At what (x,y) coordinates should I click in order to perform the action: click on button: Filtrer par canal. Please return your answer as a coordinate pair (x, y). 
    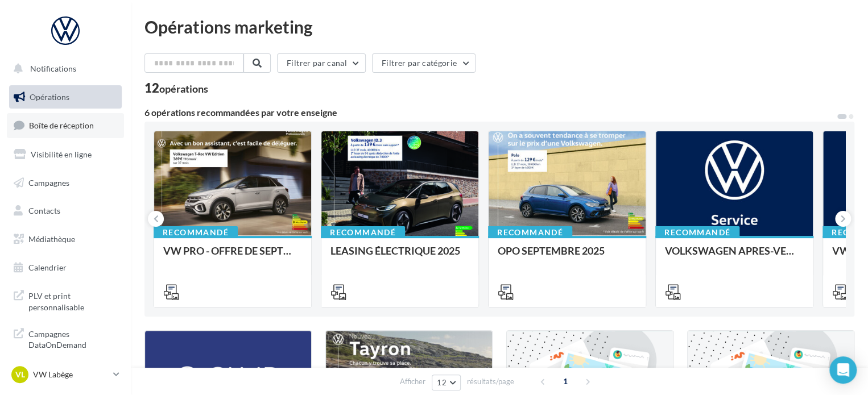
    Looking at the image, I should click on (321, 63).